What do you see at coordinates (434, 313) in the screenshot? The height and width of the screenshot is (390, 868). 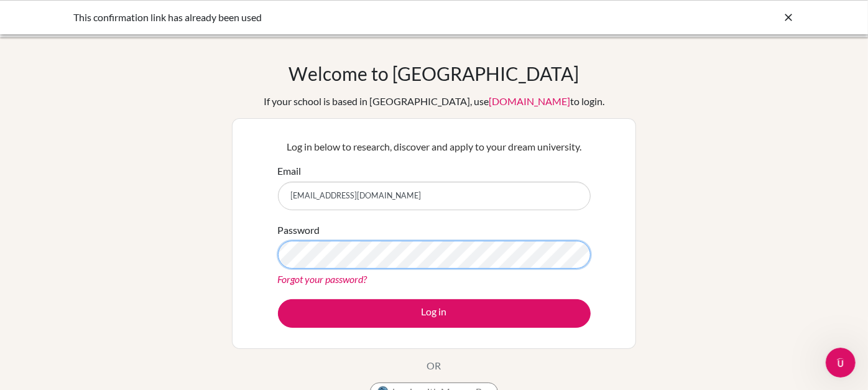 I see `button: Log in` at bounding box center [434, 313].